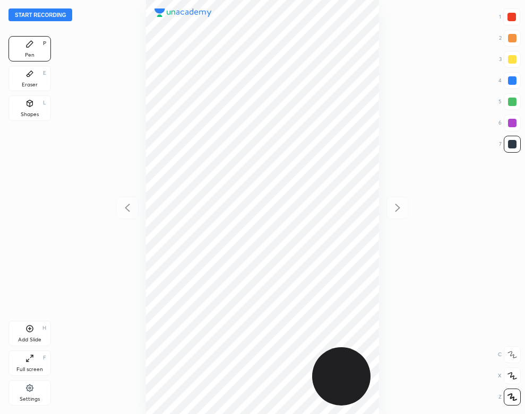 The height and width of the screenshot is (414, 525). I want to click on div: L, so click(45, 103).